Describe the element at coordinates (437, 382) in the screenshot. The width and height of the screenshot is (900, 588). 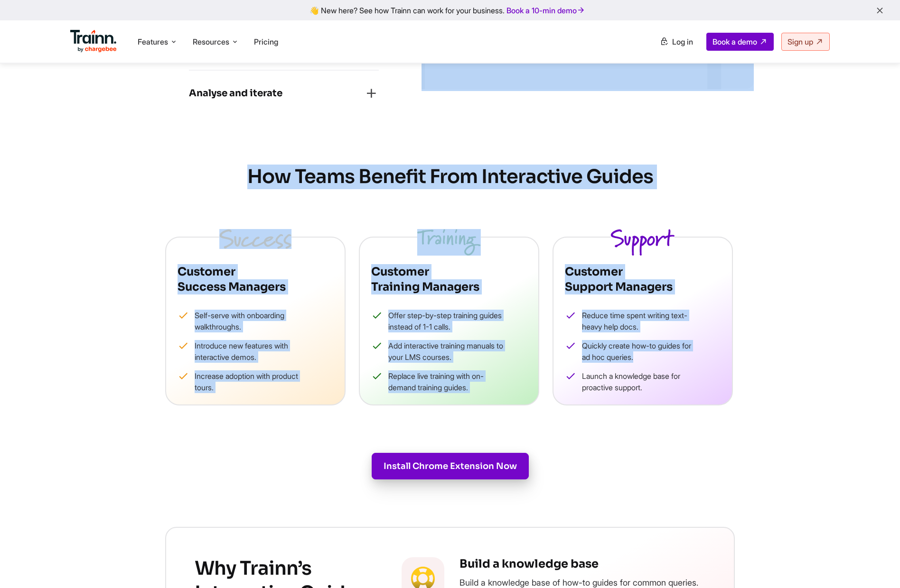
I see `li: Replace live training with on-demand training guides.` at that location.